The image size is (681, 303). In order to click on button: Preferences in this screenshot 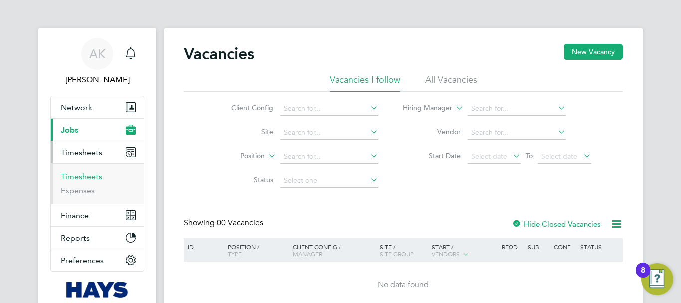, I will do `click(97, 260)`.